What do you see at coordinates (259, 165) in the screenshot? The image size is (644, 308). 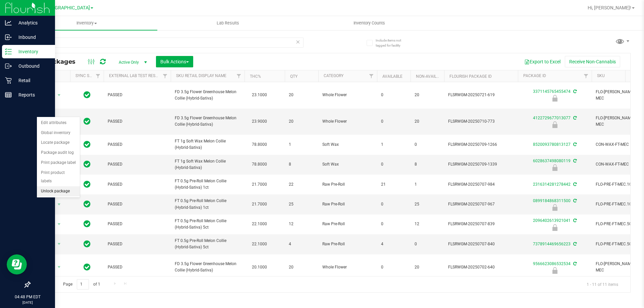 I see `span: 78.8000` at bounding box center [259, 165].